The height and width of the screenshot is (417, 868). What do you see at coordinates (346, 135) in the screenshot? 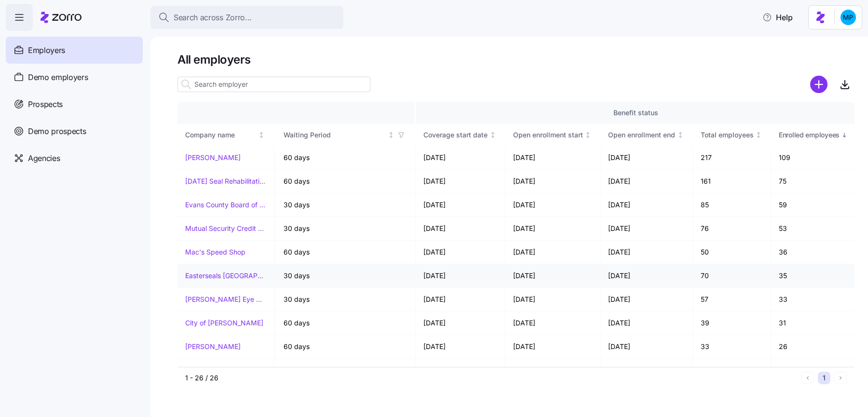
I see `th: Waiting PeriodNot sorted` at bounding box center [346, 135].